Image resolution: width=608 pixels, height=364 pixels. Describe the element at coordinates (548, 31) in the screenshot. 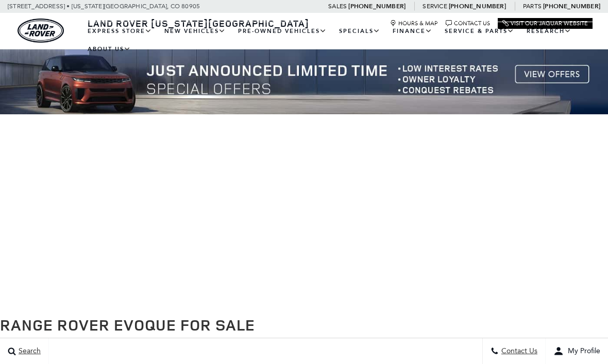

I see `a: Research` at that location.